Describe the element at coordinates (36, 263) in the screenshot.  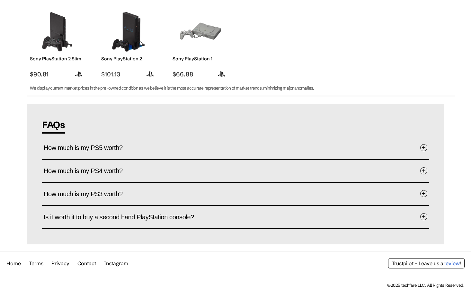
I see `a: Terms` at that location.